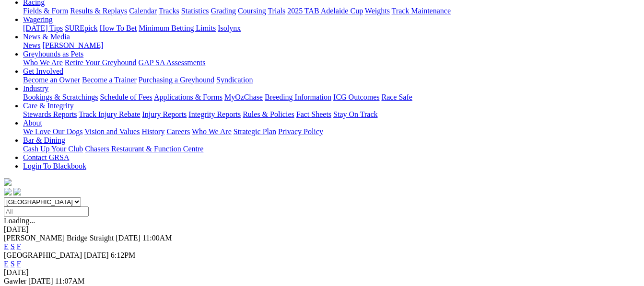  What do you see at coordinates (15, 281) in the screenshot?
I see `span: Gawler` at bounding box center [15, 281].